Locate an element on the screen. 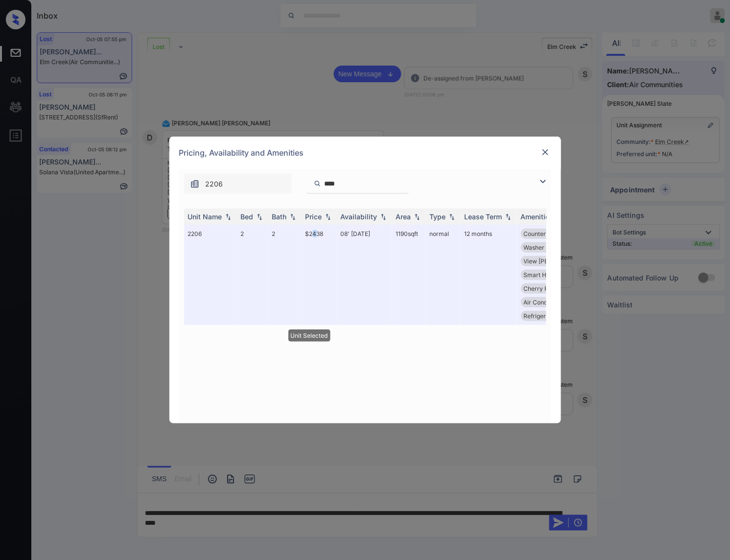 The height and width of the screenshot is (560, 730). td: $2438 is located at coordinates (319, 274).